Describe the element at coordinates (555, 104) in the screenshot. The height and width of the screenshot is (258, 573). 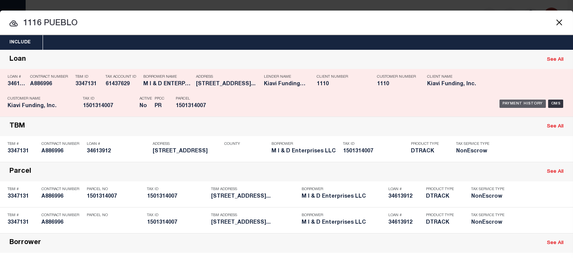
I see `div: OMS` at that location.